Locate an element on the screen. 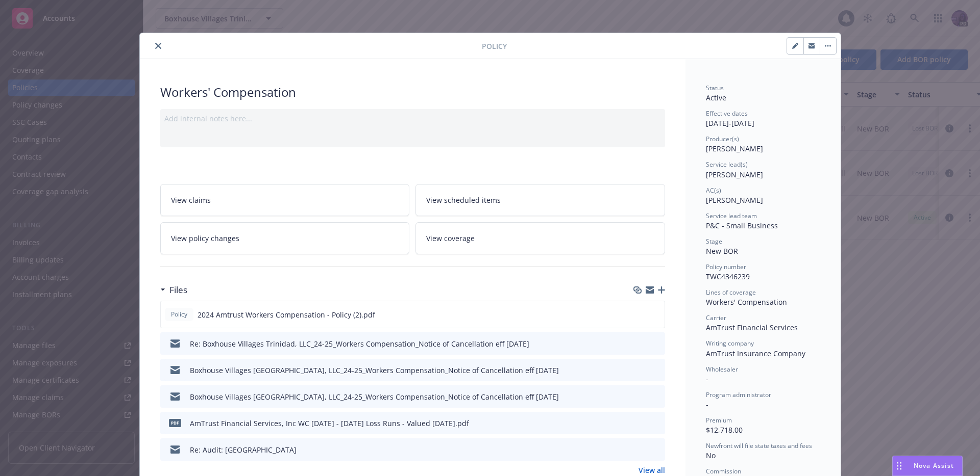  span: View claims is located at coordinates (191, 200).